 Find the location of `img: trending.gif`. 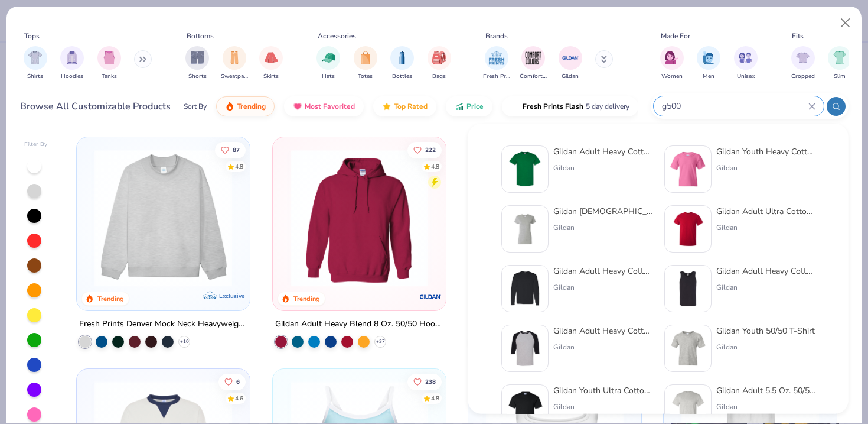

img: trending.gif is located at coordinates (230, 106).